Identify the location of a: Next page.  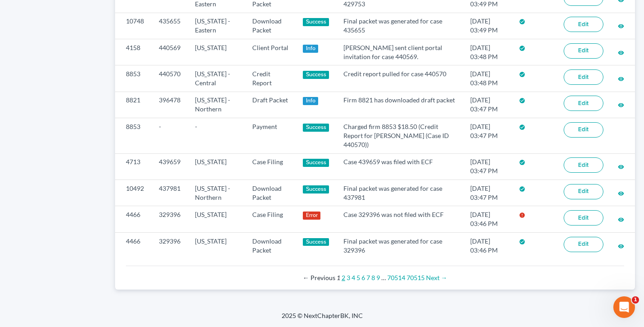
(436, 277).